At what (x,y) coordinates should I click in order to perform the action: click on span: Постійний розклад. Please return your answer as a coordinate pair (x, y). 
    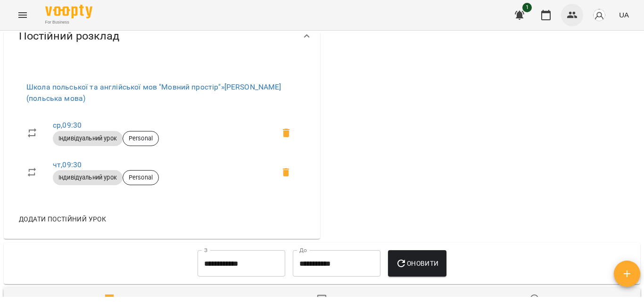
    Looking at the image, I should click on (69, 36).